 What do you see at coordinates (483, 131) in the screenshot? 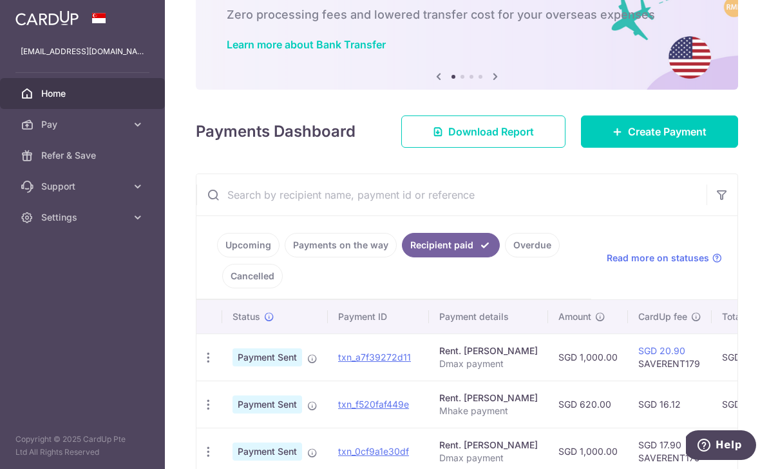
I see `a: Download Report` at bounding box center [483, 131].